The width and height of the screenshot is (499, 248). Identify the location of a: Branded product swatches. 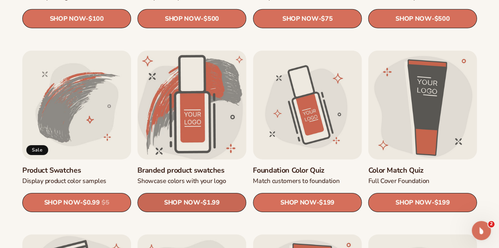
(192, 170).